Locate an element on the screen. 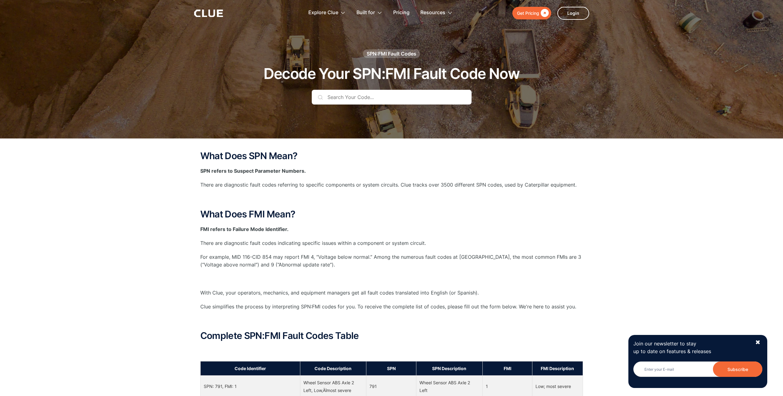 This screenshot has height=396, width=783. p: Join our newsletter to stay up to date on features & releases is located at coordinates (692, 348).